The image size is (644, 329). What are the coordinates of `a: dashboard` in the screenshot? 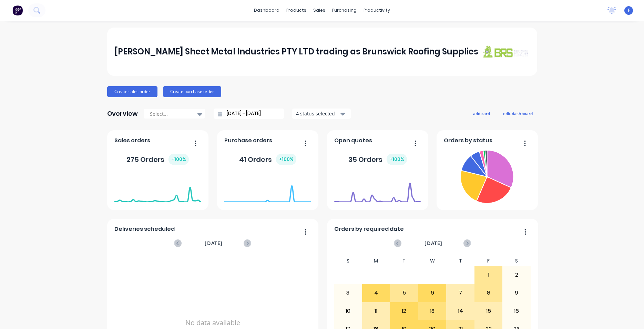 It's located at (267, 10).